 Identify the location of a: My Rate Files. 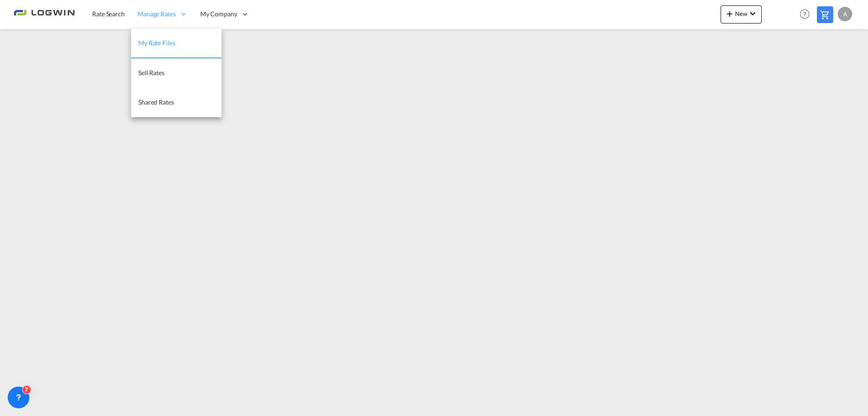
(176, 44).